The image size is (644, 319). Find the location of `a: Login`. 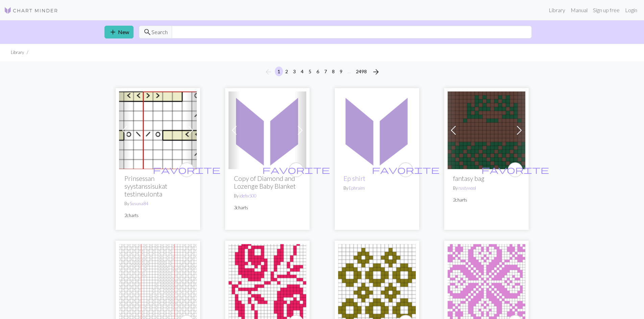

a: Login is located at coordinates (631, 10).